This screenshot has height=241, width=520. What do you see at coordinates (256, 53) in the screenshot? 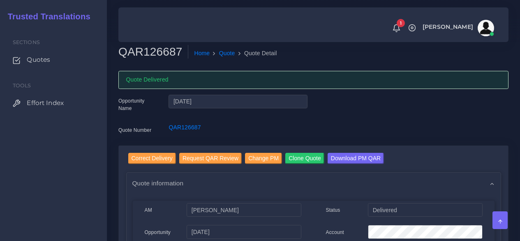
I see `li: Quote Detail` at bounding box center [256, 53].